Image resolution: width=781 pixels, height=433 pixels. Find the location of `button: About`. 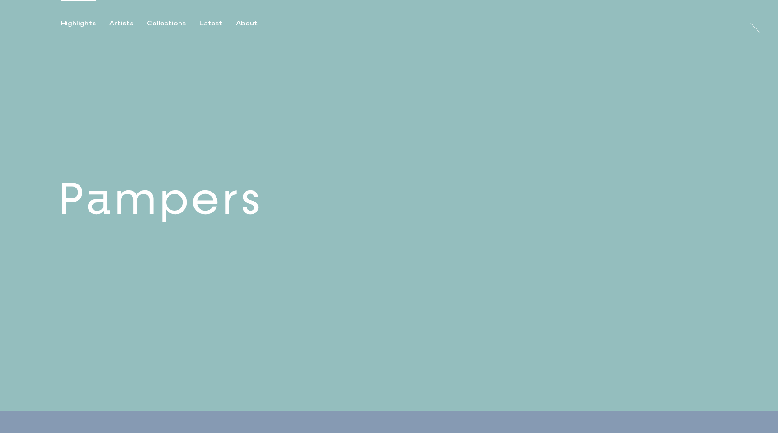

button: About is located at coordinates (254, 23).